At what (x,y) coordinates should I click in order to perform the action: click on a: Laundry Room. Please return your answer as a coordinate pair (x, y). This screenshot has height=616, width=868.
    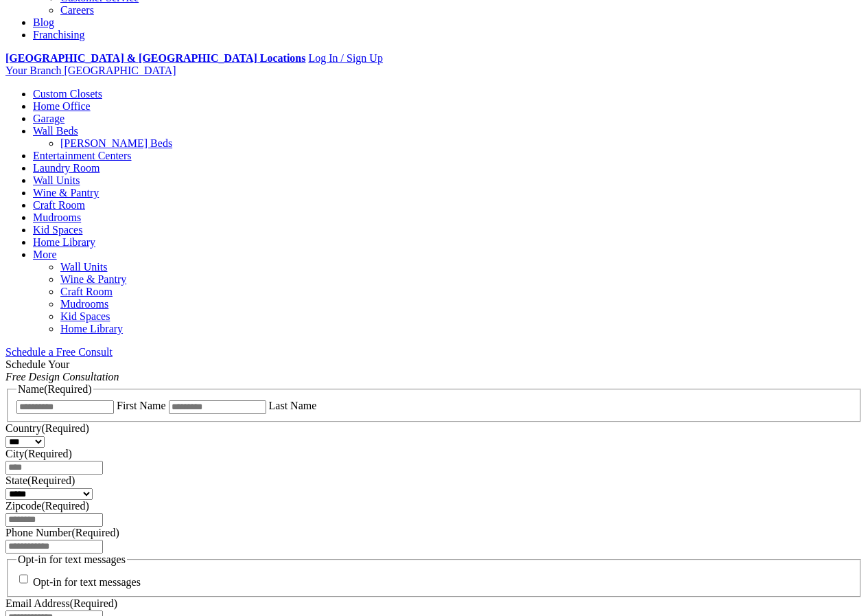
    Looking at the image, I should click on (66, 167).